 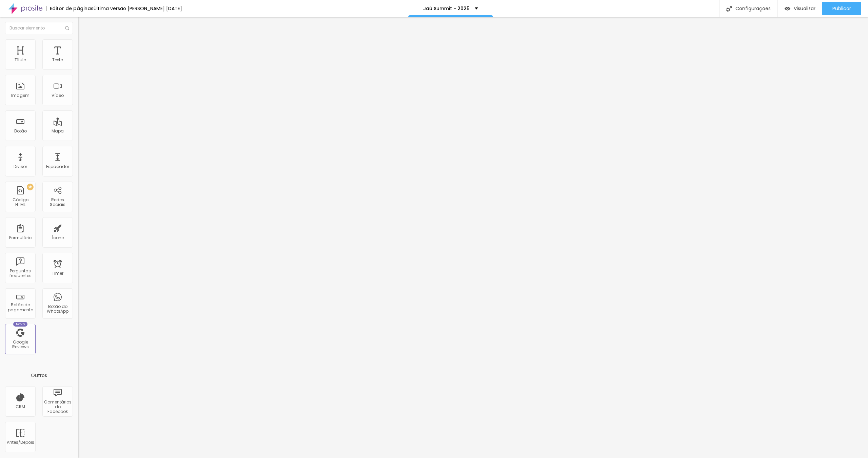 What do you see at coordinates (58, 96) in the screenshot?
I see `div: Vídeo` at bounding box center [58, 96].